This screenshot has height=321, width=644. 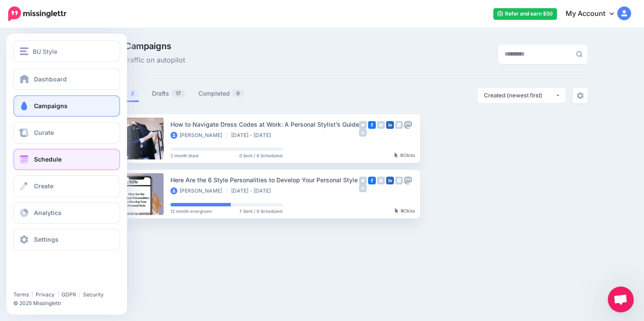 I want to click on img: Missinglettr, so click(x=37, y=13).